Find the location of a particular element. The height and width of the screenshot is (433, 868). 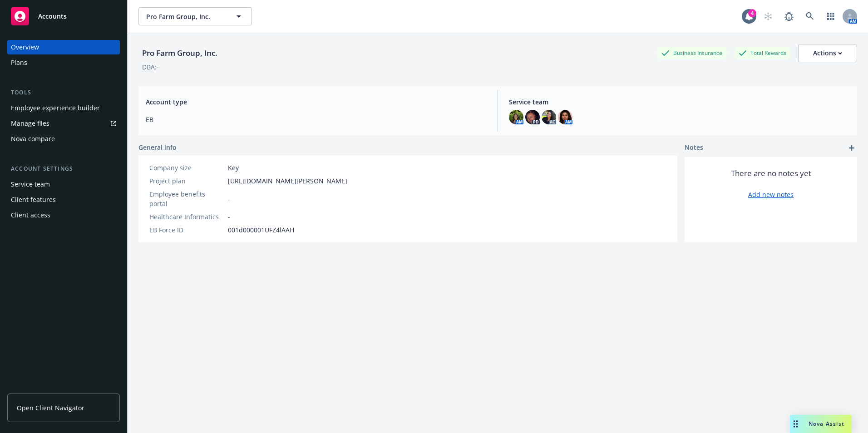

div: Actions is located at coordinates (827, 53).